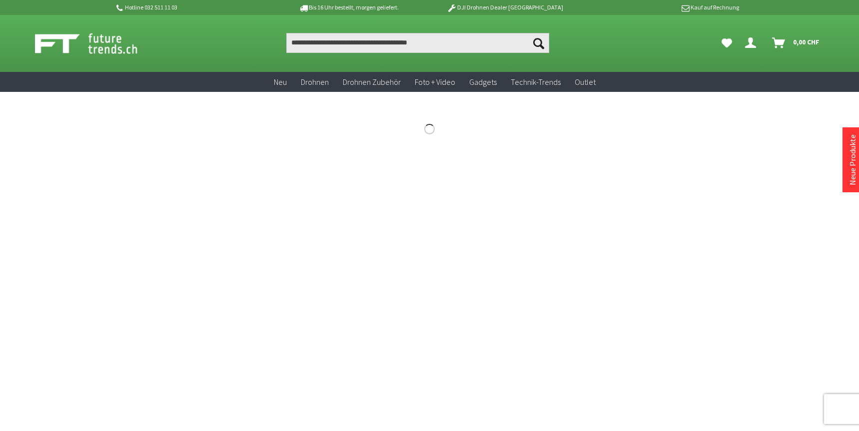 This screenshot has width=859, height=431. Describe the element at coordinates (539, 43) in the screenshot. I see `button: Suchen` at that location.